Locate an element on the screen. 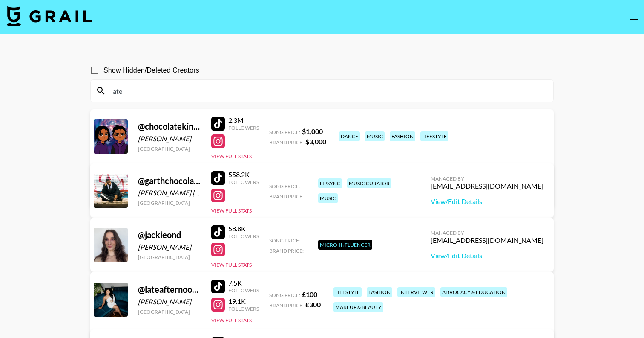  div: @ jackieond is located at coordinates (170, 235).